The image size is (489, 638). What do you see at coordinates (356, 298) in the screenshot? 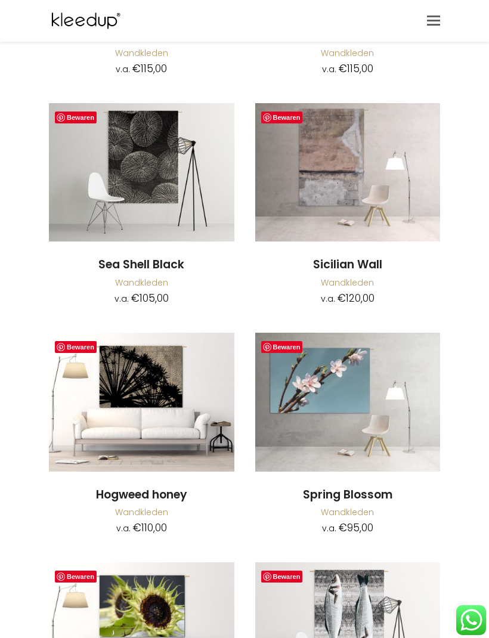
I see `bdi: 120,00` at bounding box center [356, 298].